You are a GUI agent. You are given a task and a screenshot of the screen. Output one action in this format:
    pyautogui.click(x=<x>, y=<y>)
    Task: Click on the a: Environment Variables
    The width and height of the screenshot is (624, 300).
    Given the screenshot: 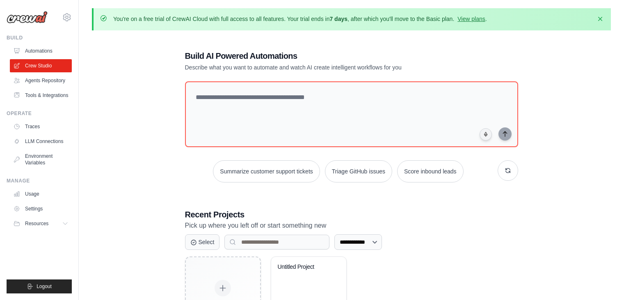 What is the action you would take?
    pyautogui.click(x=41, y=159)
    